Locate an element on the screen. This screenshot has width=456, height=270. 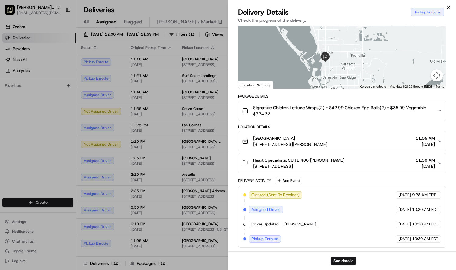
span: 11:05 AM is located at coordinates (425, 138).